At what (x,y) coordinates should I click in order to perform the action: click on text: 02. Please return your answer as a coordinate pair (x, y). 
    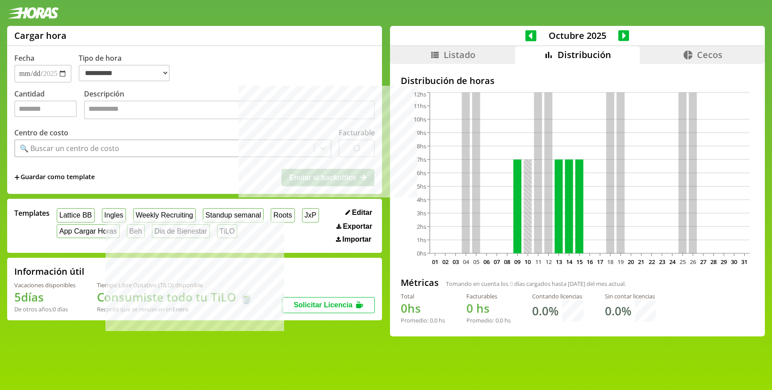
    Looking at the image, I should click on (445, 262).